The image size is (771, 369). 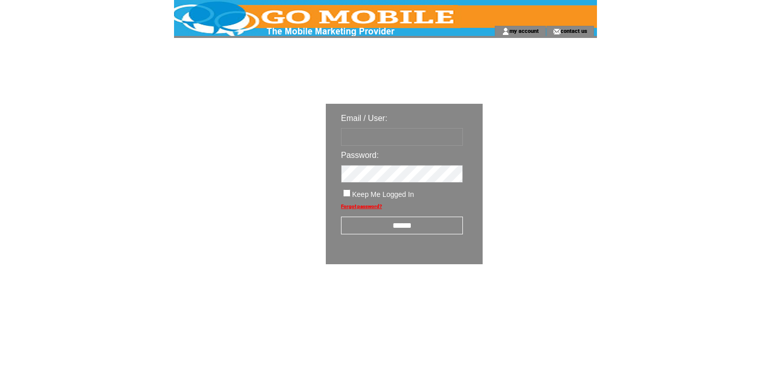 What do you see at coordinates (524, 30) in the screenshot?
I see `a: my account` at bounding box center [524, 30].